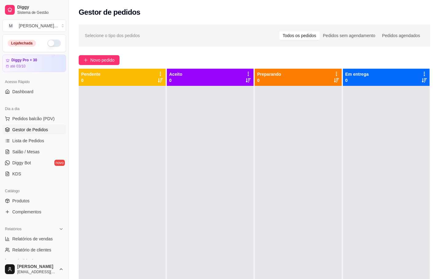  I want to click on span: Novo pedido, so click(102, 60).